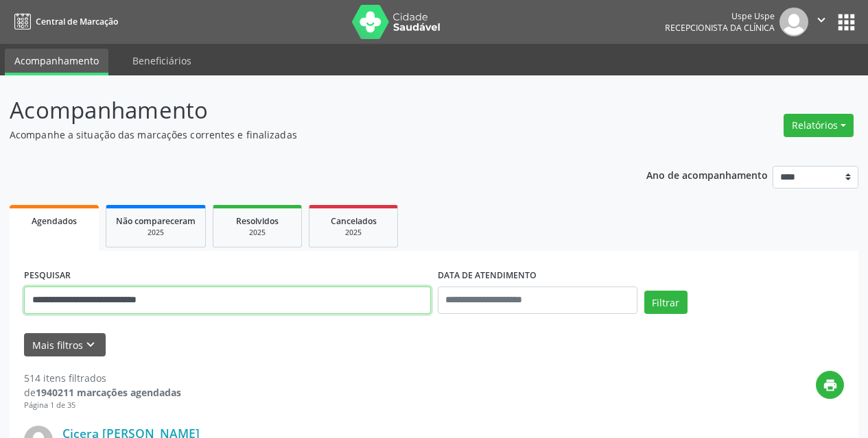 This screenshot has width=868, height=438. Describe the element at coordinates (108, 392) in the screenshot. I see `strong: 1940211 marcações agendadas` at that location.